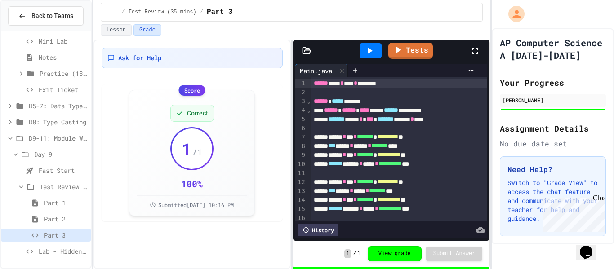 This screenshot has width=614, height=269. I want to click on button: Grade, so click(147, 30).